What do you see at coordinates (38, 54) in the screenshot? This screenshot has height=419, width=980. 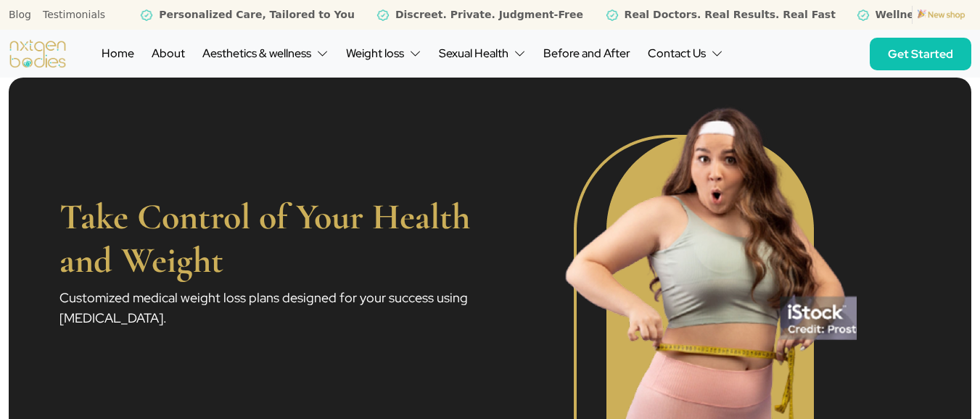 I see `img: logo` at bounding box center [38, 54].